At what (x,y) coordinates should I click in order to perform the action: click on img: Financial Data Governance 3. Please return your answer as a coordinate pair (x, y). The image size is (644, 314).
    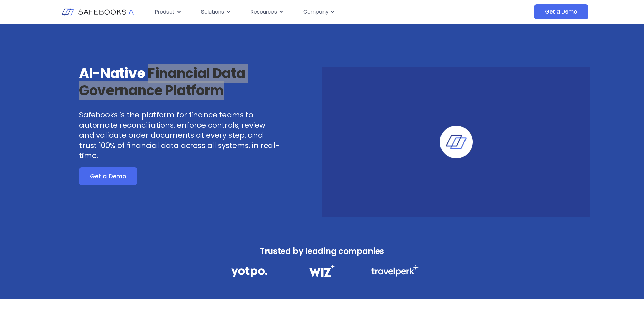
    Looking at the image, I should click on (395, 270).